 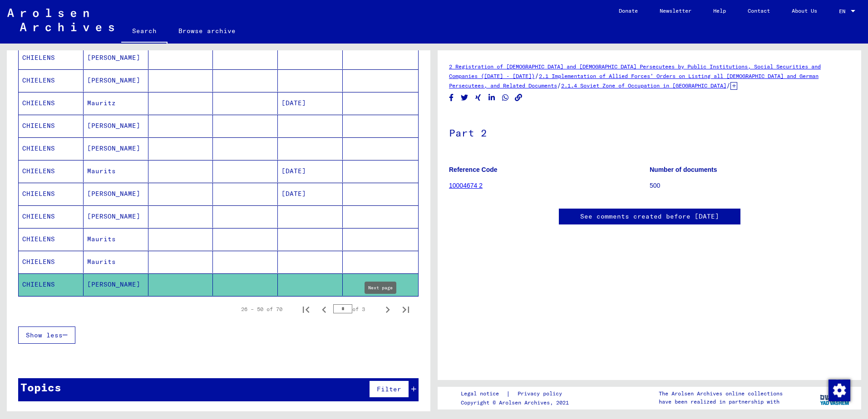 I want to click on span: Show less, so click(x=44, y=335).